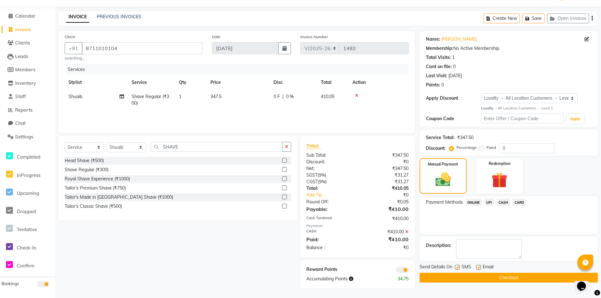 This screenshot has width=601, height=298. I want to click on span: 347.5, so click(216, 97).